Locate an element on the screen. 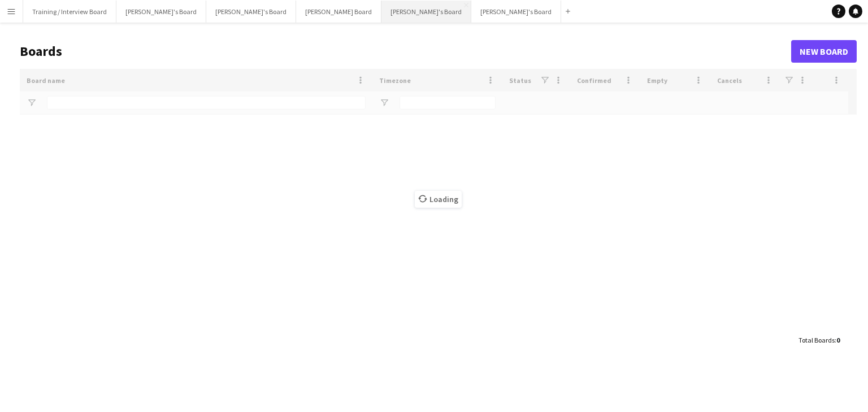  a: New Board is located at coordinates (824, 52).